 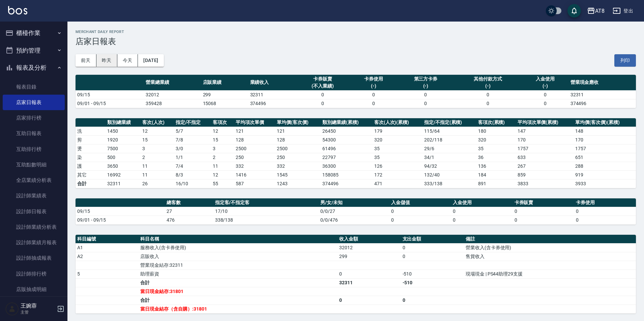 I want to click on td: 320, so click(x=496, y=140).